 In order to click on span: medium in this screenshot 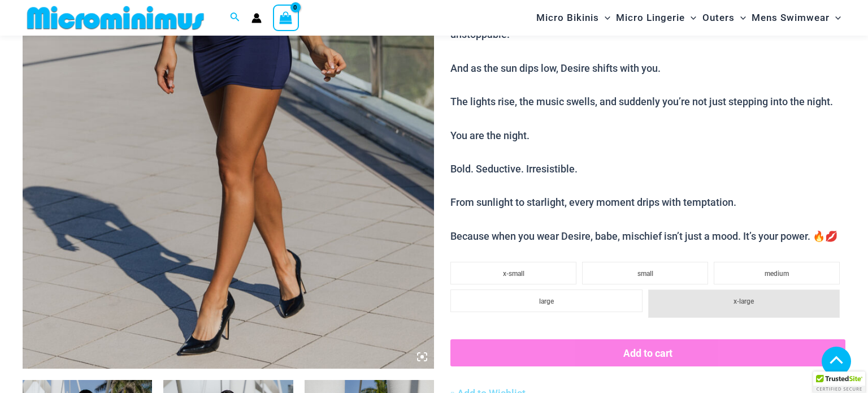, I will do `click(776, 274)`.